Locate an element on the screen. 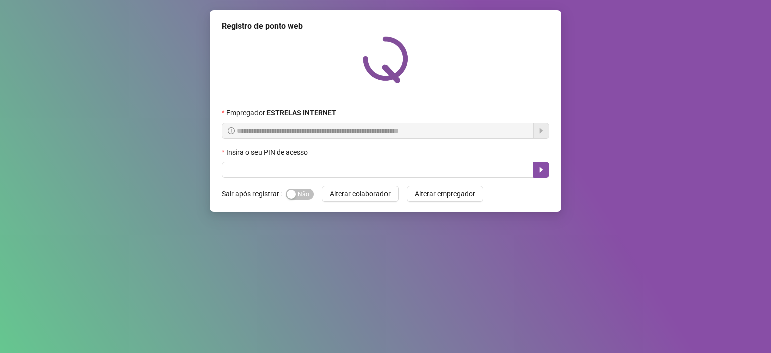 The image size is (771, 353). label: Insira o seu PIN de acesso is located at coordinates (268, 152).